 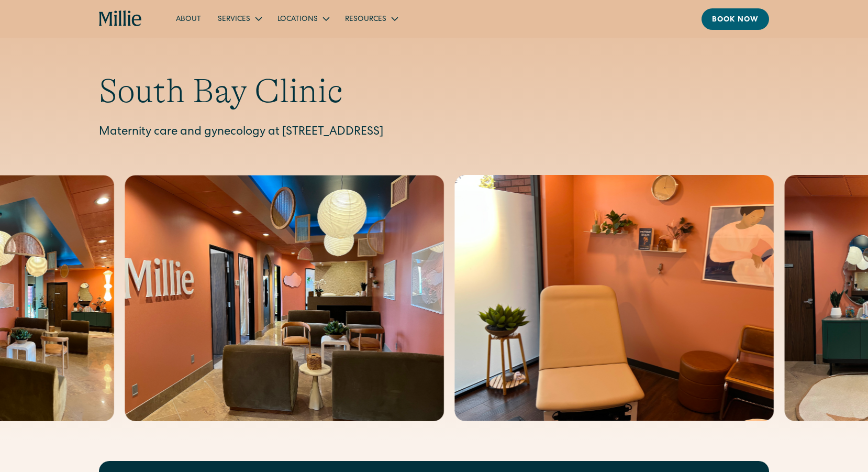 What do you see at coordinates (189, 19) in the screenshot?
I see `a: About` at bounding box center [189, 19].